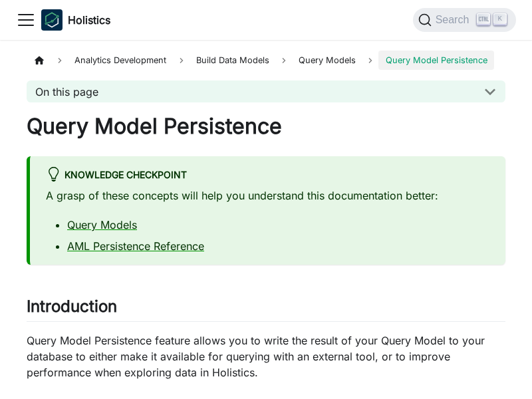  I want to click on kbd: K, so click(500, 19).